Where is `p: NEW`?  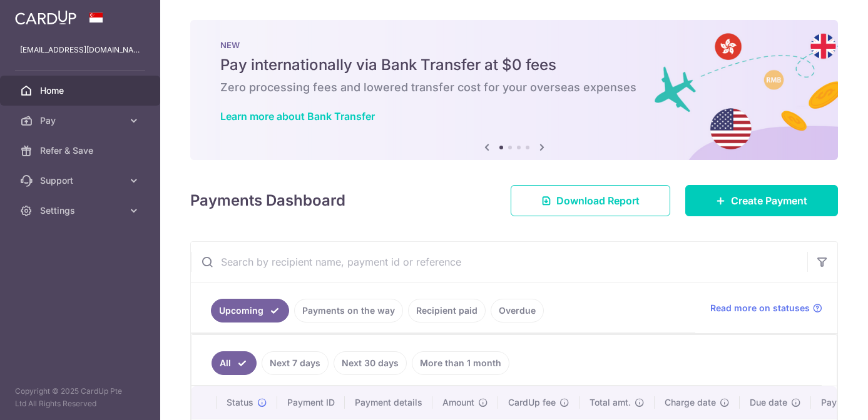 p: NEW is located at coordinates (514, 45).